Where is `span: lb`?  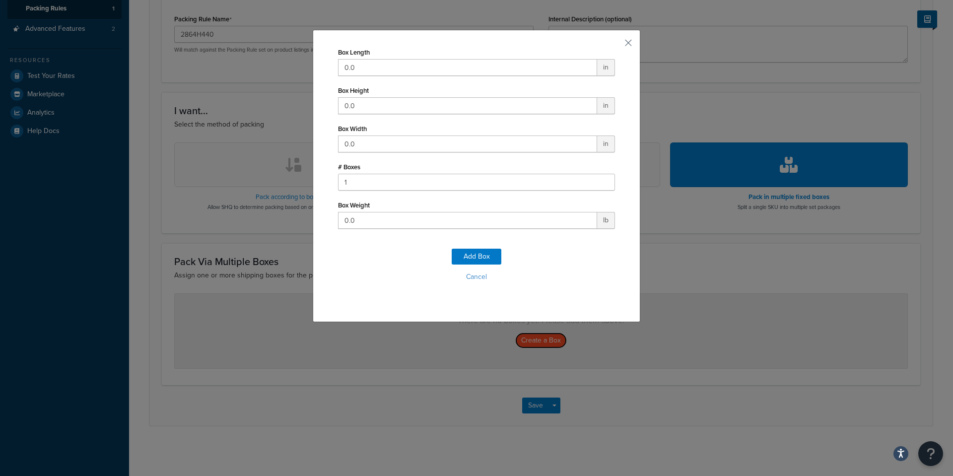 span: lb is located at coordinates (606, 220).